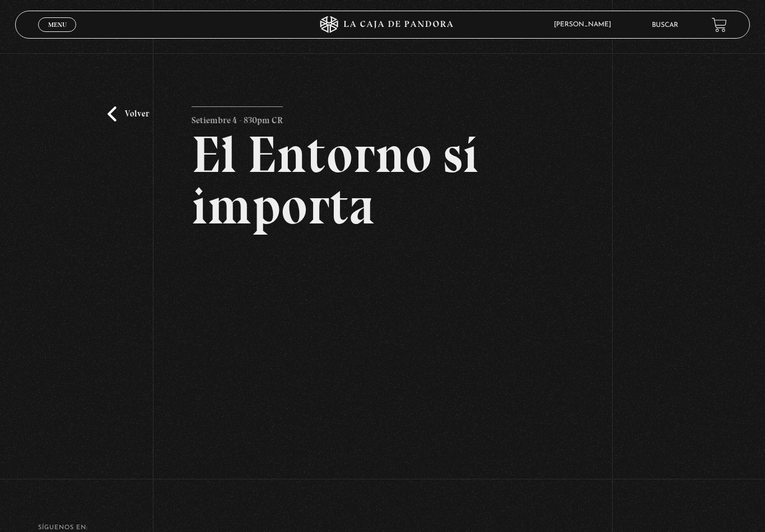 Image resolution: width=765 pixels, height=532 pixels. Describe the element at coordinates (237, 117) in the screenshot. I see `p: Setiembre 4 - 830pm CR` at that location.